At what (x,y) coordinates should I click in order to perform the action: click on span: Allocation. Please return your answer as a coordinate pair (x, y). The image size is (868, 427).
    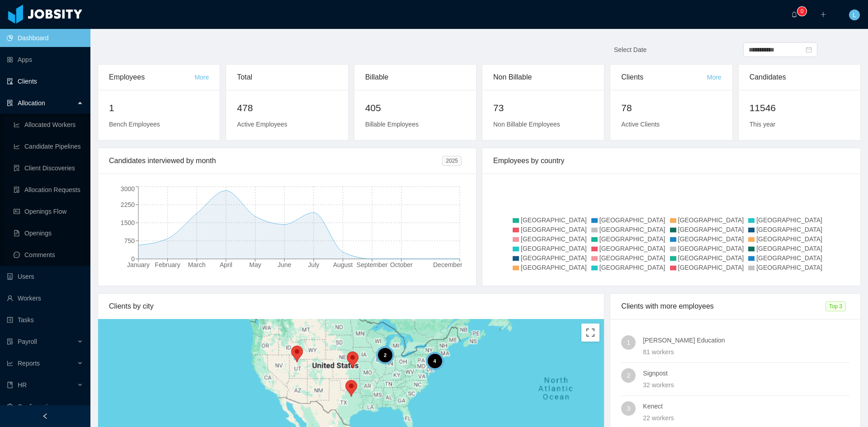
    Looking at the image, I should click on (31, 103).